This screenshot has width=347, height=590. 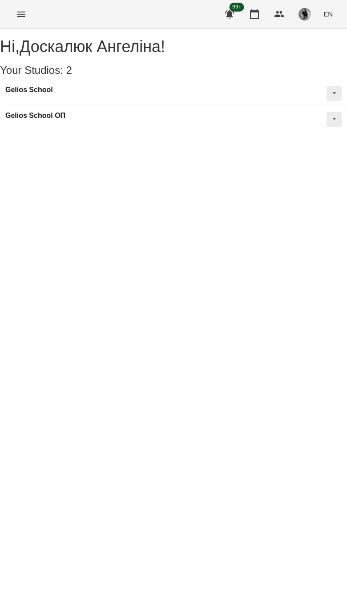 What do you see at coordinates (237, 7) in the screenshot?
I see `span: 99+` at bounding box center [237, 7].